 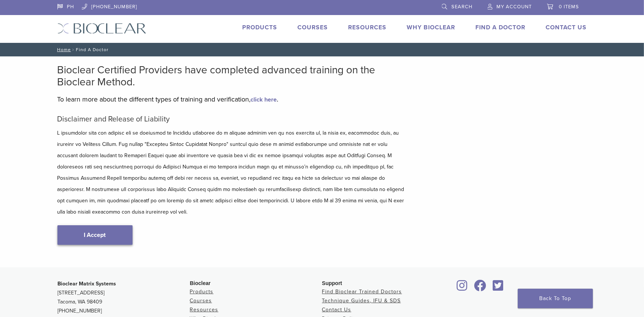 What do you see at coordinates (232, 99) in the screenshot?
I see `p: To learn more about the different types of training and verification, .` at bounding box center [232, 99].